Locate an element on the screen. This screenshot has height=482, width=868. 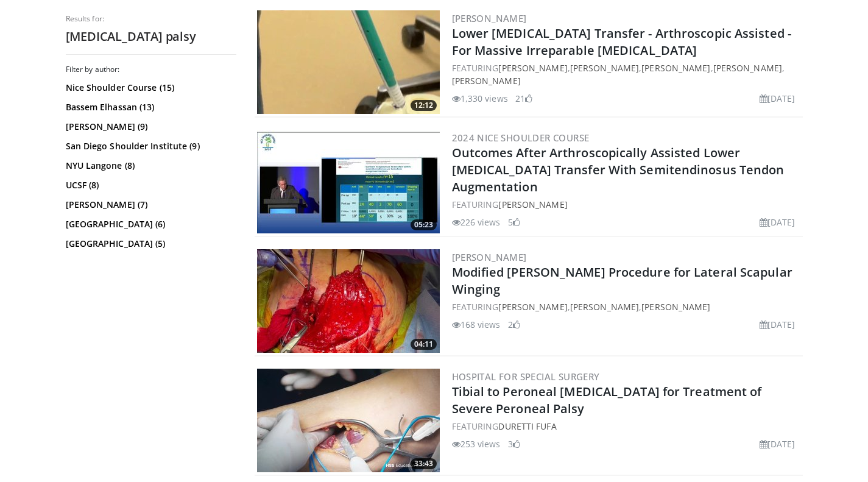
a: Nice Shoulder Course (15) is located at coordinates (150, 88).